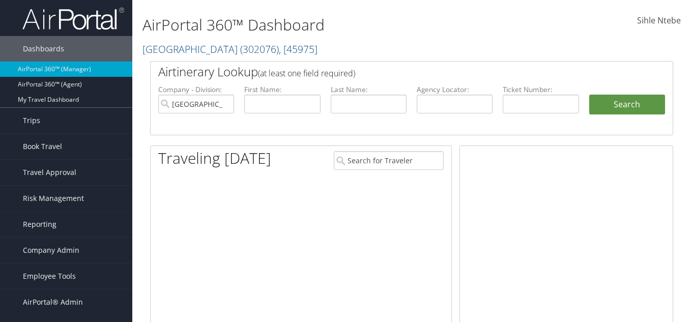 This screenshot has width=691, height=322. Describe the element at coordinates (42, 147) in the screenshot. I see `span: Book Travel` at that location.